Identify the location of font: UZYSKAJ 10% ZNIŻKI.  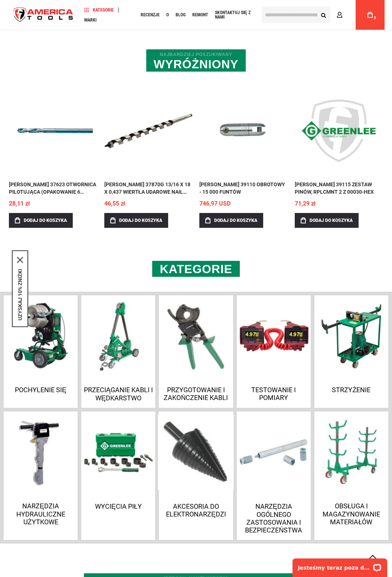
(20, 294).